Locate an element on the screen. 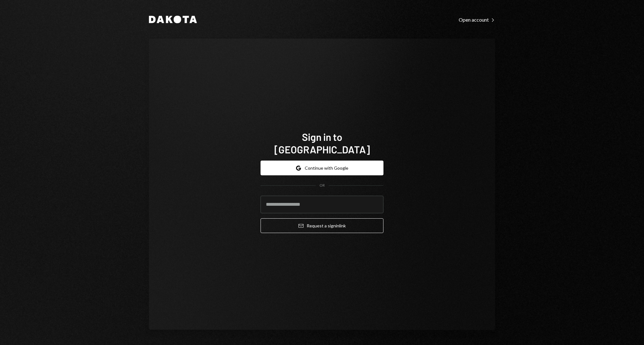 Image resolution: width=644 pixels, height=345 pixels. div: OR is located at coordinates (322, 185).